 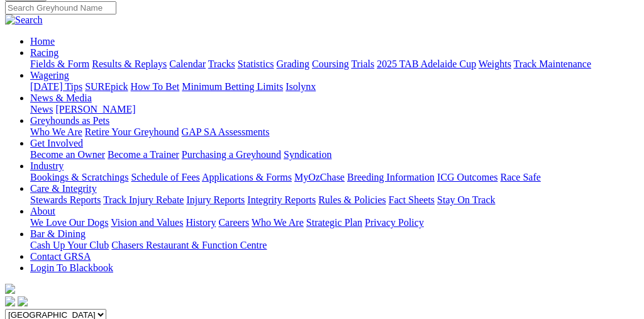 I want to click on a: Grading, so click(x=293, y=63).